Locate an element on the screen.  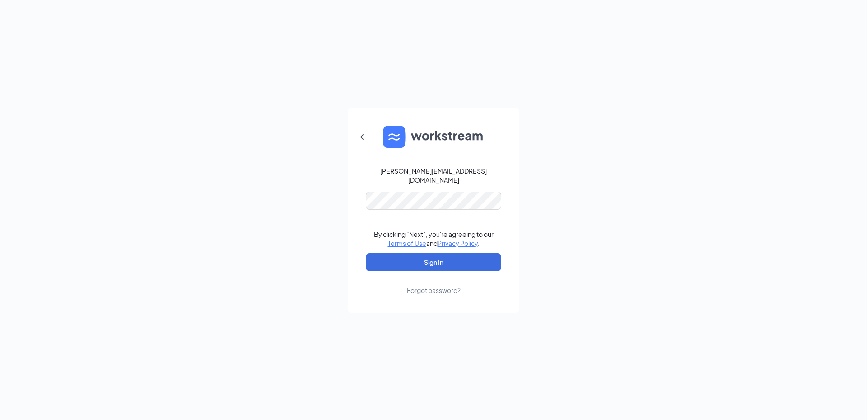
a: Forgot password? is located at coordinates (434, 283).